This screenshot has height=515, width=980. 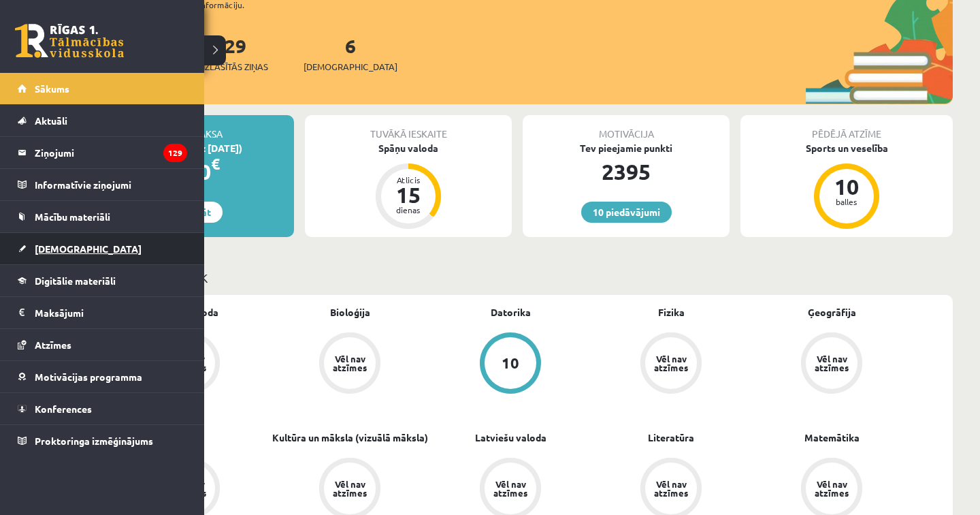 What do you see at coordinates (102, 184) in the screenshot?
I see `a: Informatīvie ziņojumi` at bounding box center [102, 184].